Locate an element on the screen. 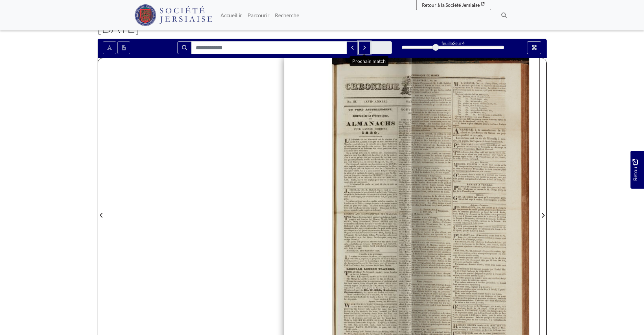  font: sur 4 is located at coordinates (459, 43).